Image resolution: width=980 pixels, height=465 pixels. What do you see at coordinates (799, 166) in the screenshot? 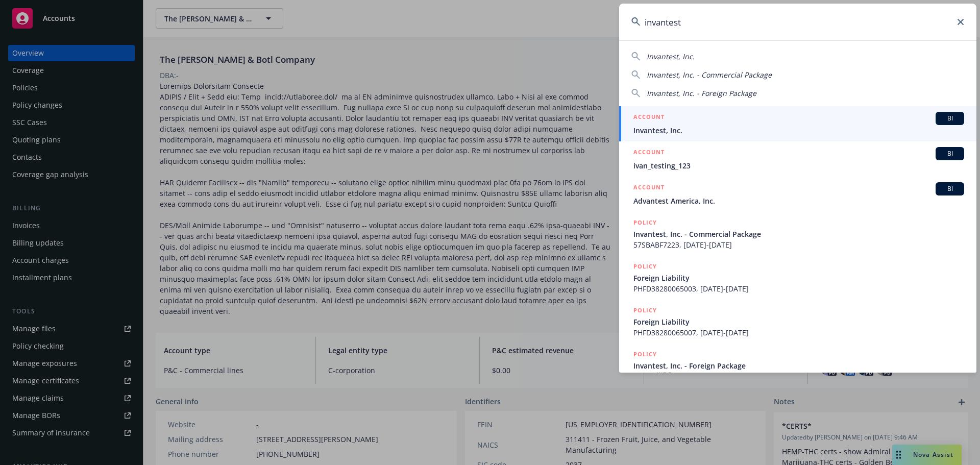
I see `span: ivan_testing_123` at bounding box center [799, 166].